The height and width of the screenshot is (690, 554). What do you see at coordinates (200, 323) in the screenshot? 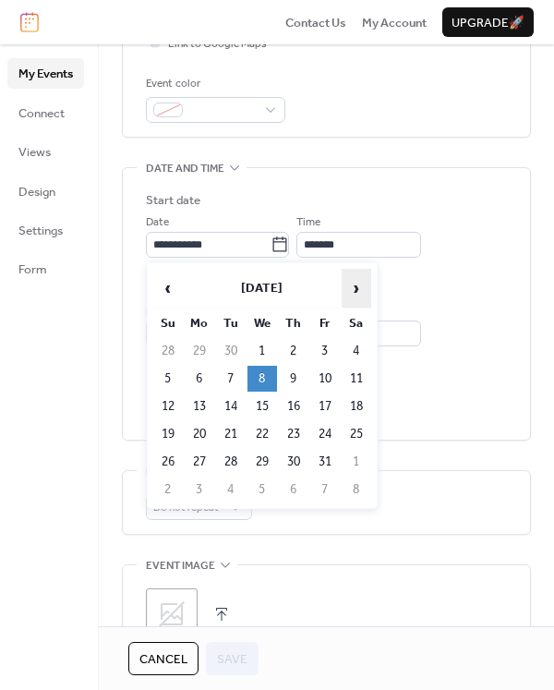
I see `th: Mo` at bounding box center [200, 323].